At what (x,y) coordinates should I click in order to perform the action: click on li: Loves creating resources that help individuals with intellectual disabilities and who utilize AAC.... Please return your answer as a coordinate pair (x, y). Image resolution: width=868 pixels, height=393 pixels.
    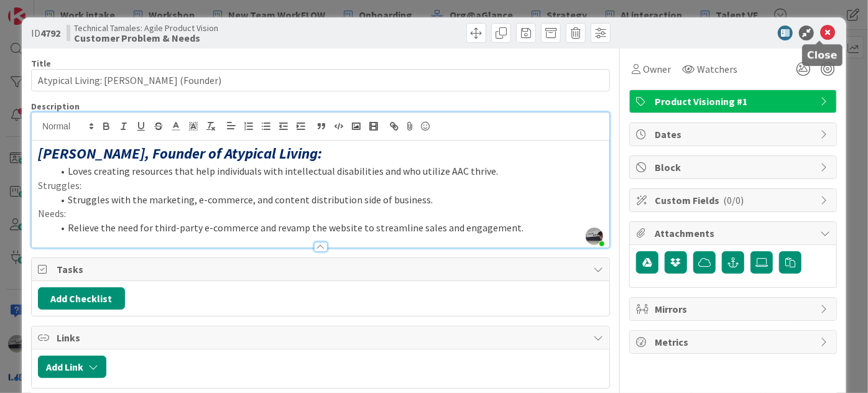
    Looking at the image, I should click on (327, 171).